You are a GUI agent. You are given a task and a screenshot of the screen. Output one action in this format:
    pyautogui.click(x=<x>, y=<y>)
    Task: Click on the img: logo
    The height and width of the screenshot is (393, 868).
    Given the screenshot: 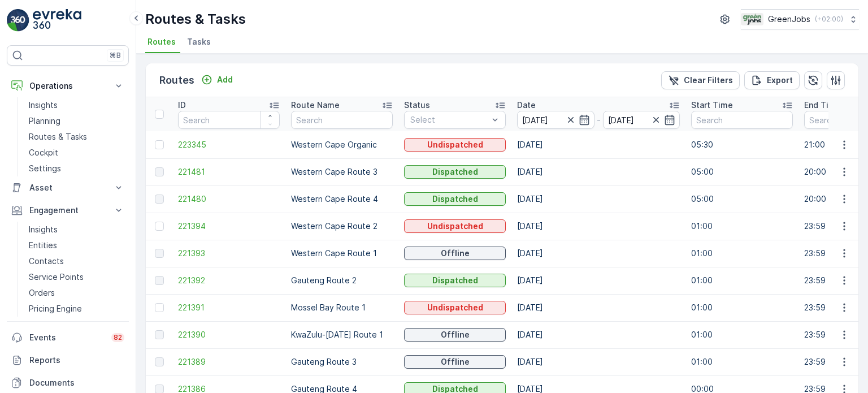 What is the action you would take?
    pyautogui.click(x=18, y=20)
    